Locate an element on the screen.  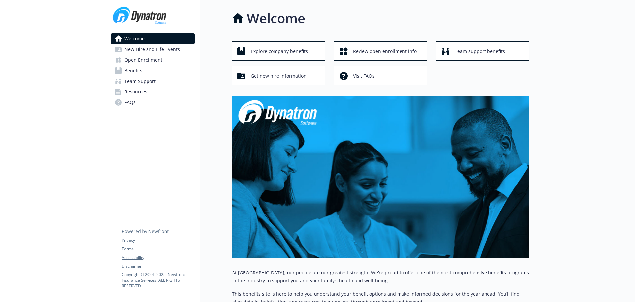
a: Accessibility is located at coordinates (158, 257).